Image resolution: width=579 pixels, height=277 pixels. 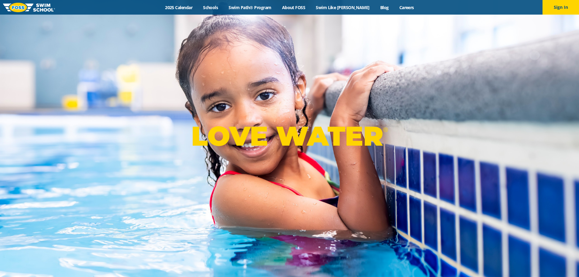 I want to click on a: Schools, so click(x=211, y=7).